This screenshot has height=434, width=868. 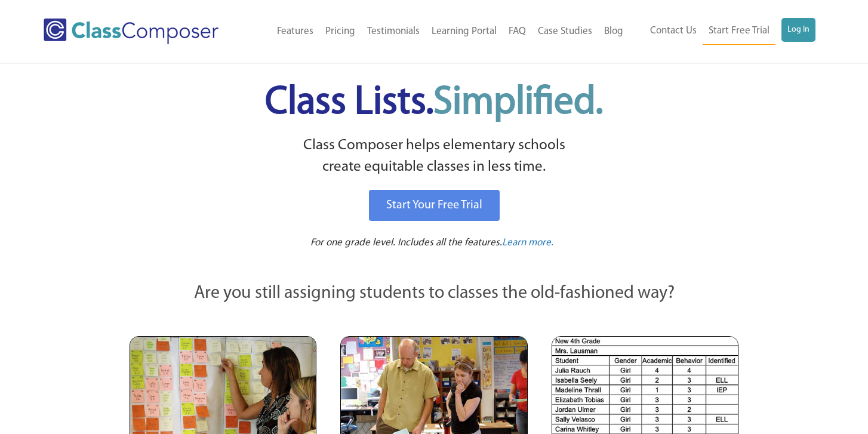 What do you see at coordinates (434, 157) in the screenshot?
I see `p: Class Composer helps elementary schools create equitable classes in less time.` at bounding box center [434, 157].